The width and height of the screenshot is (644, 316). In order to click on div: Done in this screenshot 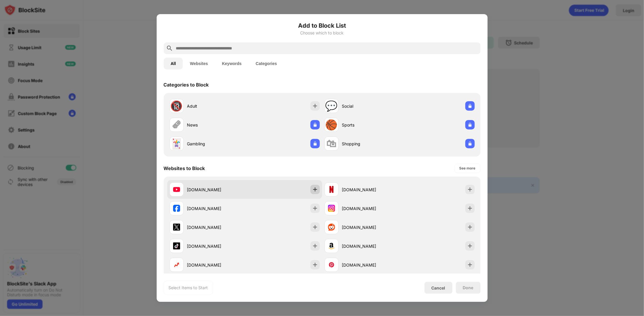, I will do `click(468, 287)`.